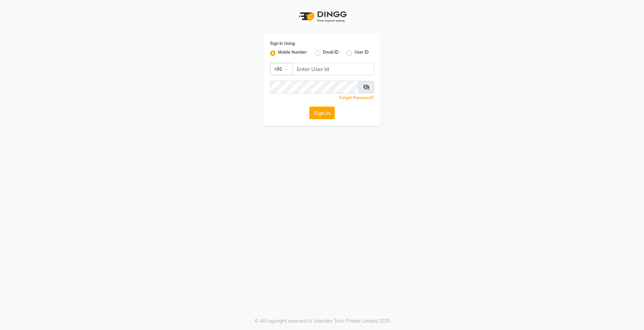 This screenshot has width=644, height=330. What do you see at coordinates (282, 44) in the screenshot?
I see `label: Sign In Using:` at bounding box center [282, 44].